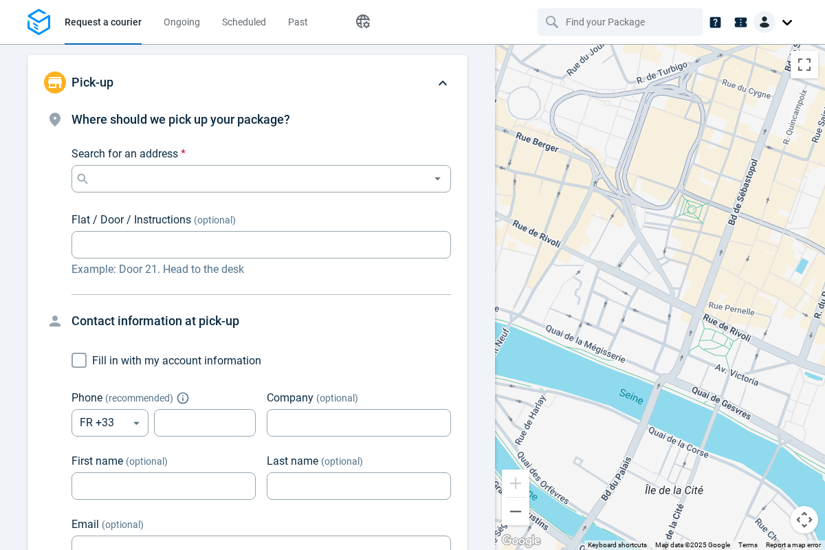 This screenshot has height=550, width=825. What do you see at coordinates (764, 22) in the screenshot?
I see `img: Client` at bounding box center [764, 22].